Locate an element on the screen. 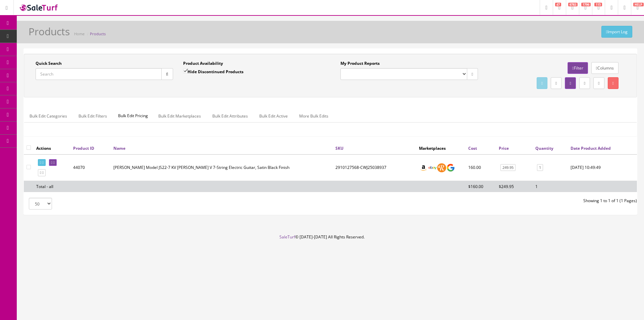 This screenshot has height=320, width=644. span: 6783 is located at coordinates (573, 4).